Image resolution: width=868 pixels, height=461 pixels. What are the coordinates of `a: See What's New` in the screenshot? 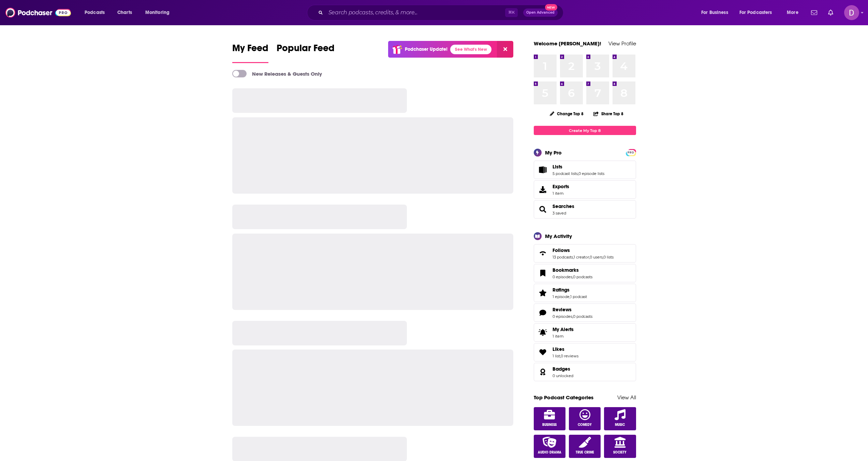 It's located at (471, 49).